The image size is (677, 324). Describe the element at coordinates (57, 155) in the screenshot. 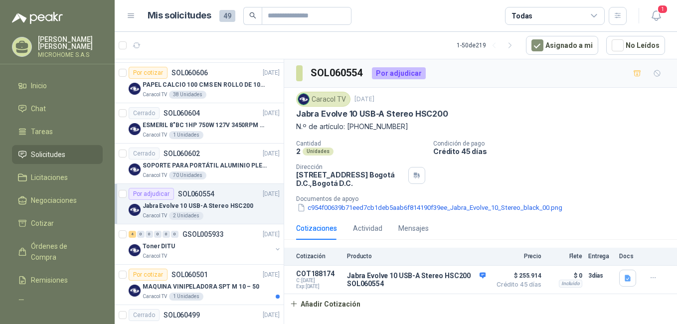

I see `a: Solicitudes` at that location.